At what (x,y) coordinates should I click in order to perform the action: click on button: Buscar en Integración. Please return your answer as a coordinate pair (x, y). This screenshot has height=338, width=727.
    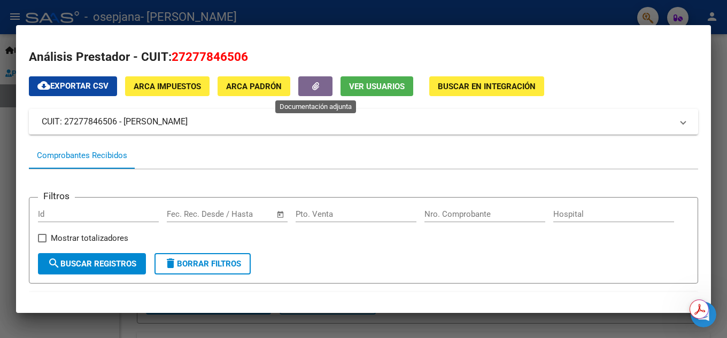
    Looking at the image, I should click on (486, 86).